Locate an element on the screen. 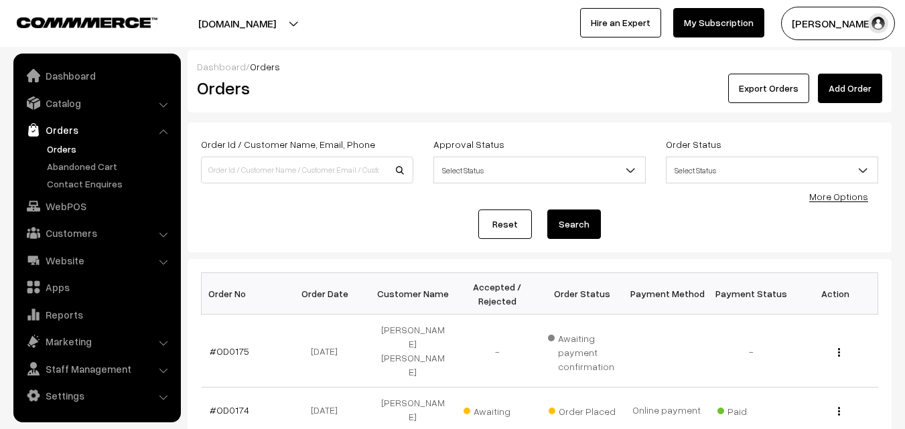 The image size is (905, 429). span: Order Placed is located at coordinates (582, 410).